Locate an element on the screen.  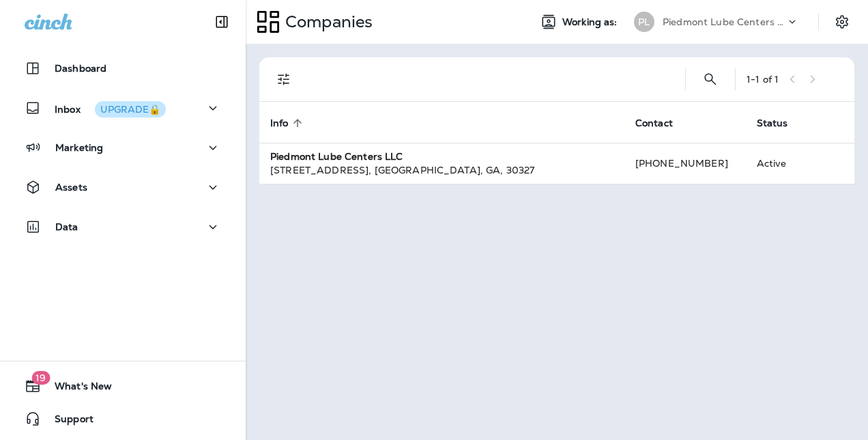
button: Marketing is located at coordinates (122, 147).